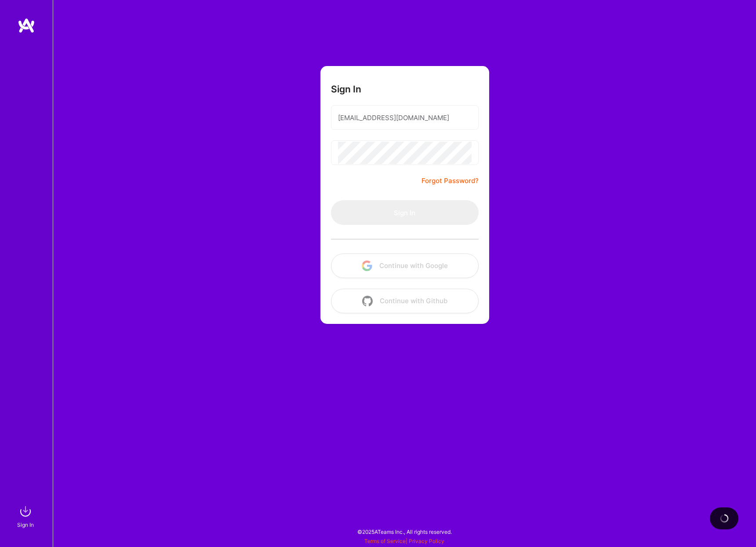 The width and height of the screenshot is (756, 547). What do you see at coordinates (724, 518) in the screenshot?
I see `img: loading` at bounding box center [724, 518].